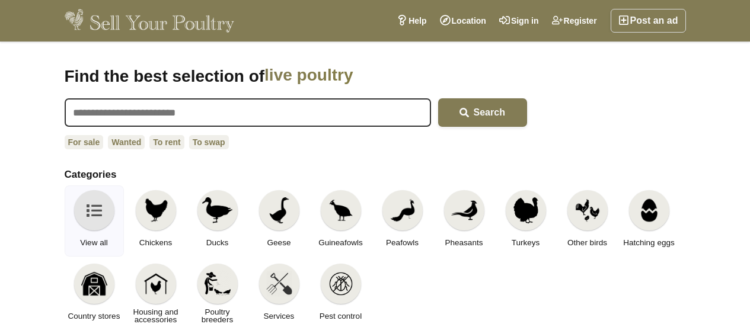 This screenshot has width=750, height=327. I want to click on img: Pheasants, so click(464, 210).